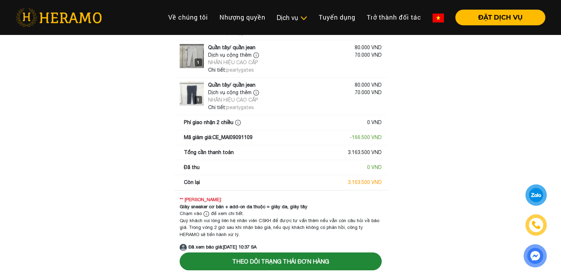  I want to click on div: Quý khách vui lòng liên hệ nhân viên CSKH để được tư vấn thêm nếu vẫn còn câu hỏi về báo giá. Tro..., so click(281, 227).